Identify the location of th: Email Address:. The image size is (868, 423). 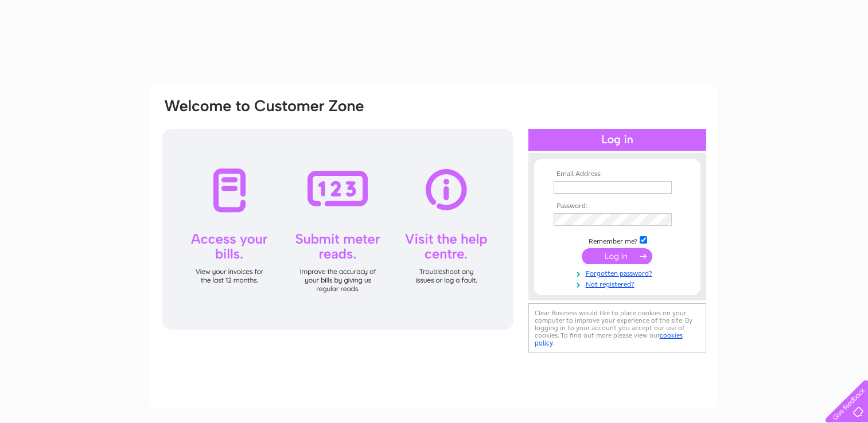
(617, 174).